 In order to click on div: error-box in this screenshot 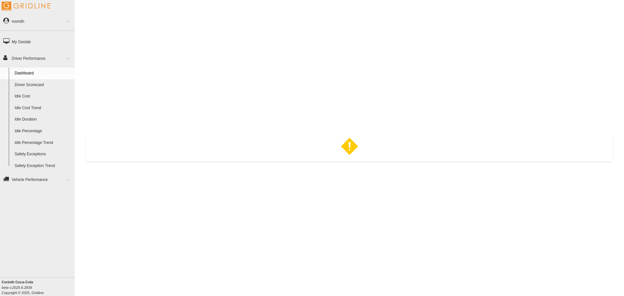, I will do `click(349, 148)`.